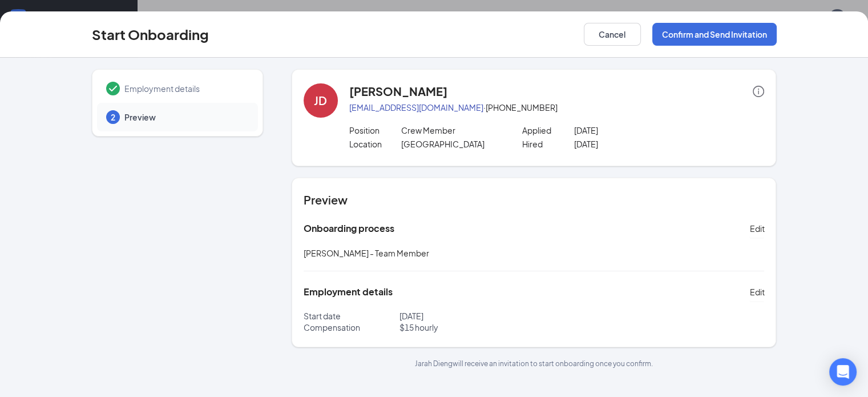 This screenshot has height=397, width=868. Describe the element at coordinates (186, 117) in the screenshot. I see `span: Preview` at that location.